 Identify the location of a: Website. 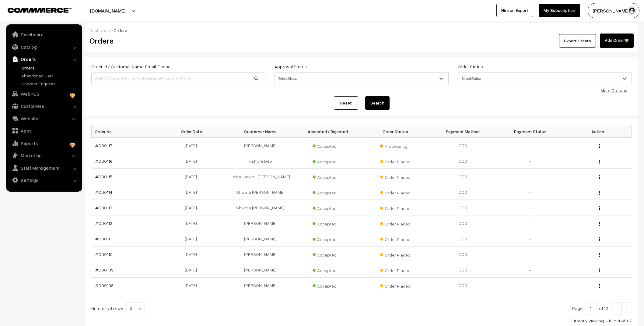
(44, 118).